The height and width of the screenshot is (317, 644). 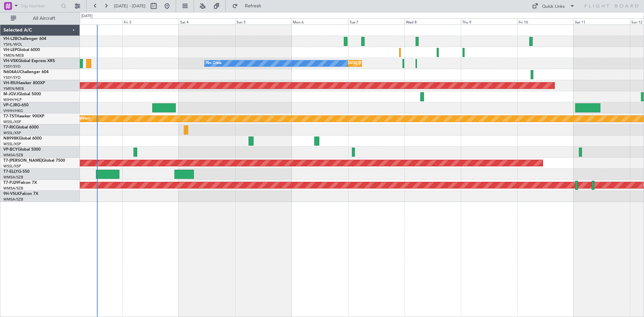 I want to click on div: Wed 8, so click(x=433, y=22).